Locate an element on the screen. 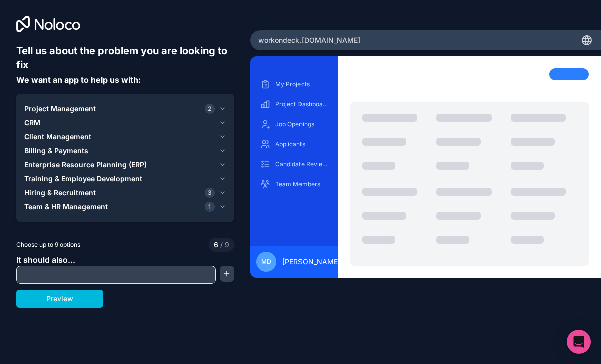 Image resolution: width=601 pixels, height=364 pixels. button: Client Management is located at coordinates (125, 137).